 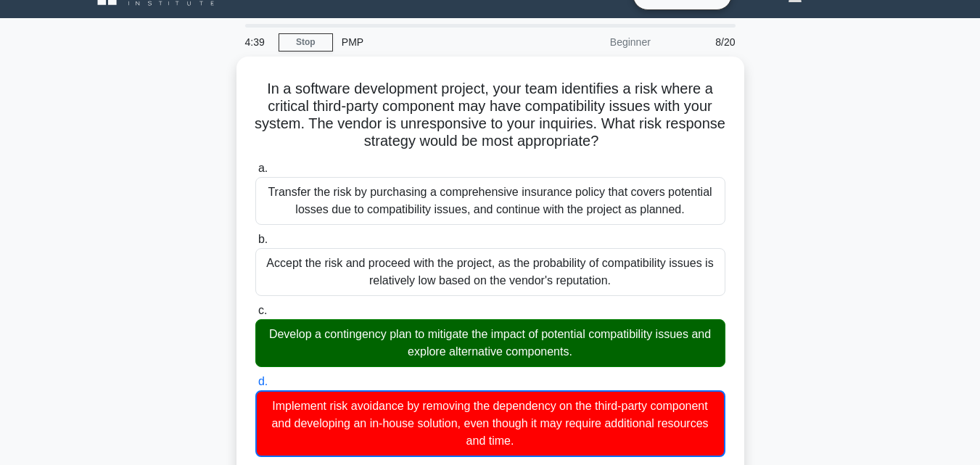 I want to click on div: Transfer the risk by purchasing a comprehensive insurance policy that covers potential losses due..., so click(x=491, y=201).